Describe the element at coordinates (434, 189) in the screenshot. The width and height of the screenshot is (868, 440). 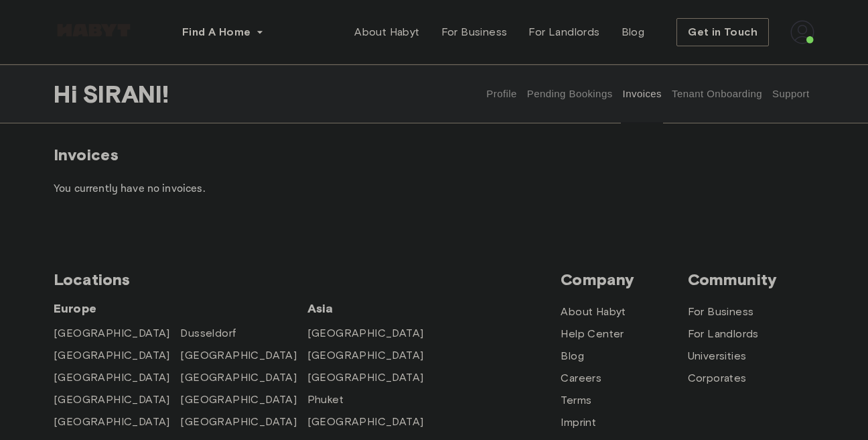
I see `p: You currently have no invoices.` at that location.